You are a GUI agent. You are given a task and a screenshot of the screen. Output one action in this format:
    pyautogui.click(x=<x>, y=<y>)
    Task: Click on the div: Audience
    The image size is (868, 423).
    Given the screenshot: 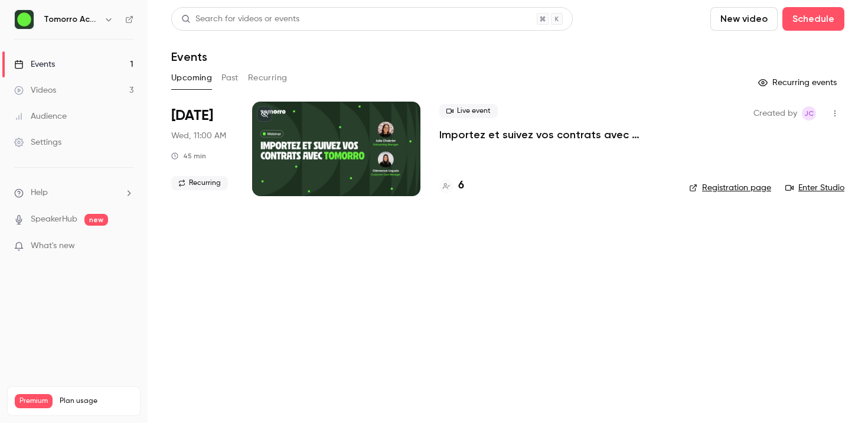 What is the action you would take?
    pyautogui.click(x=40, y=116)
    